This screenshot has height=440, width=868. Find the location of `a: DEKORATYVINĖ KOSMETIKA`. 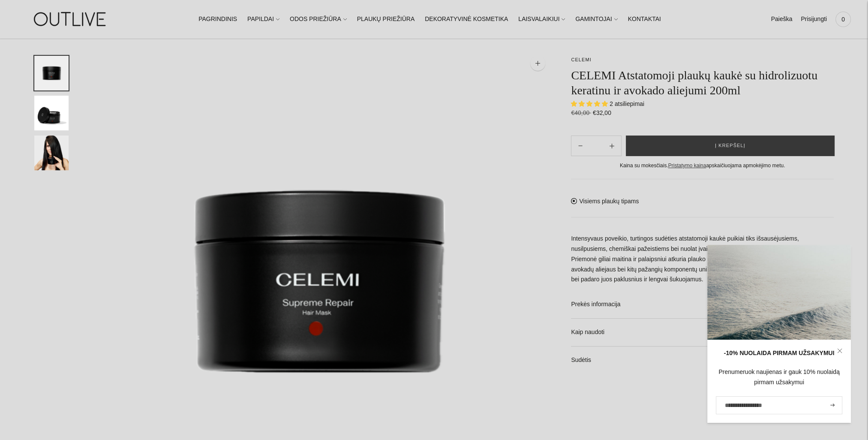

a: DEKORATYVINĖ KOSMETIKA is located at coordinates (467, 20).